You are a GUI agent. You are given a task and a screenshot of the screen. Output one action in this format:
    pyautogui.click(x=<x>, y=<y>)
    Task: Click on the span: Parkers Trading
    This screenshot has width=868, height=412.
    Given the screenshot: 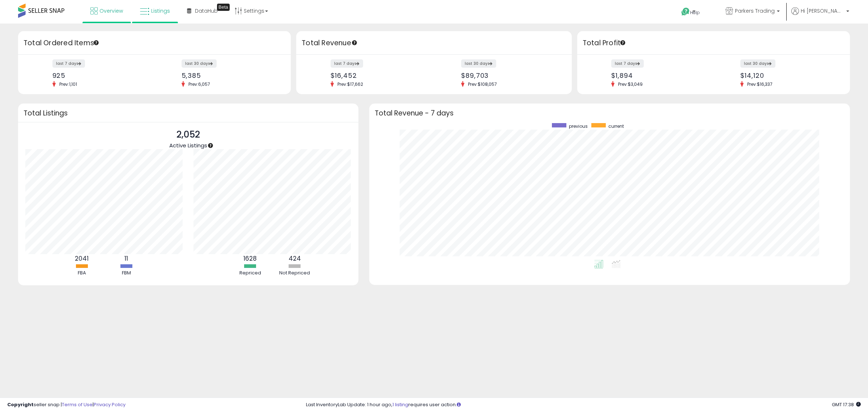 What is the action you would take?
    pyautogui.click(x=755, y=11)
    